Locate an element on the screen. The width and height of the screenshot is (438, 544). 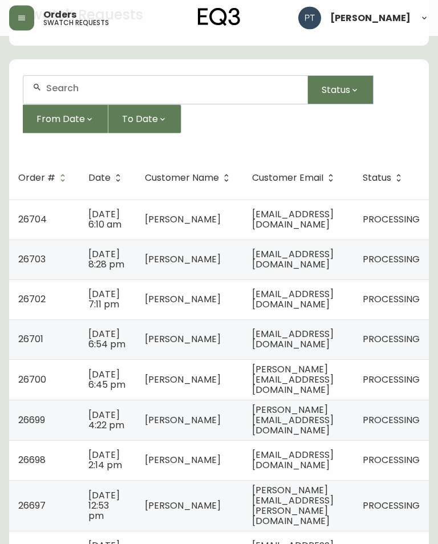
h5: swatch requests is located at coordinates (76, 23).